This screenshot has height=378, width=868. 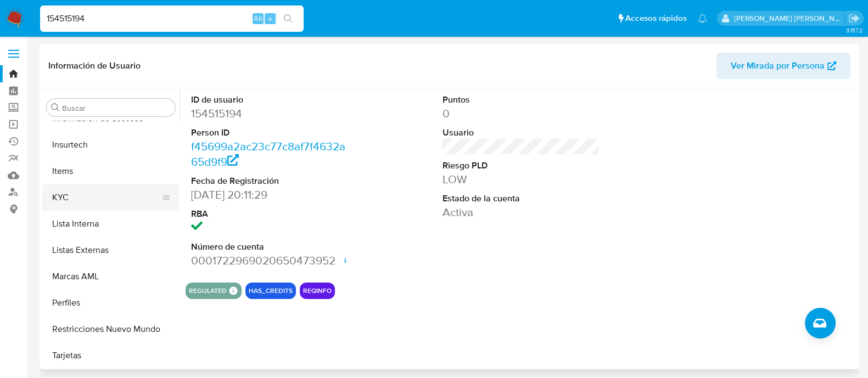 What do you see at coordinates (111, 224) in the screenshot?
I see `button: Lista Interna` at bounding box center [111, 224].